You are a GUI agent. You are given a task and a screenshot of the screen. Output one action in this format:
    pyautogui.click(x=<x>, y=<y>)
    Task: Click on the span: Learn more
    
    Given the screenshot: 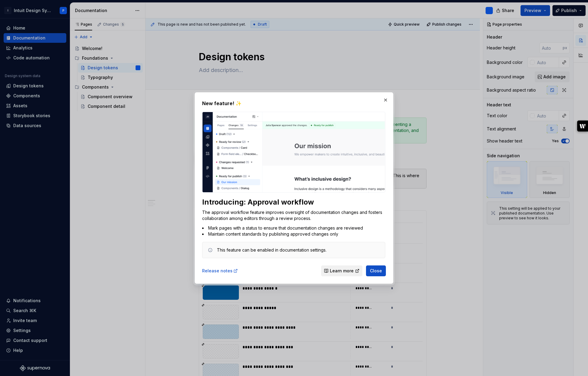 What is the action you would take?
    pyautogui.click(x=342, y=271)
    